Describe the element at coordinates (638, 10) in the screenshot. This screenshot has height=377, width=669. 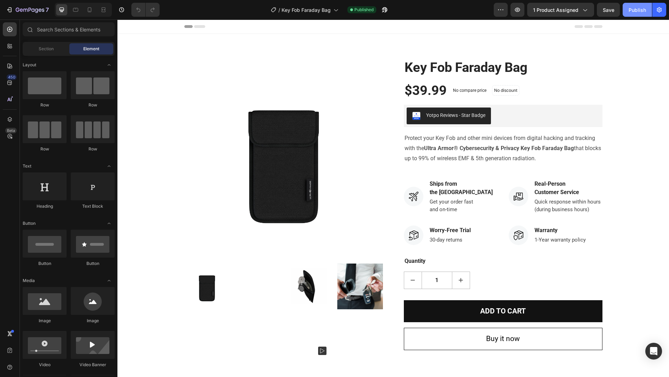
I see `div: Publish` at that location.